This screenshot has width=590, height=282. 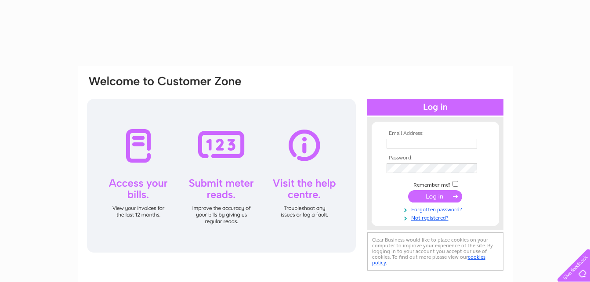 What do you see at coordinates (436, 217) in the screenshot?
I see `a: Not registered?` at bounding box center [436, 217].